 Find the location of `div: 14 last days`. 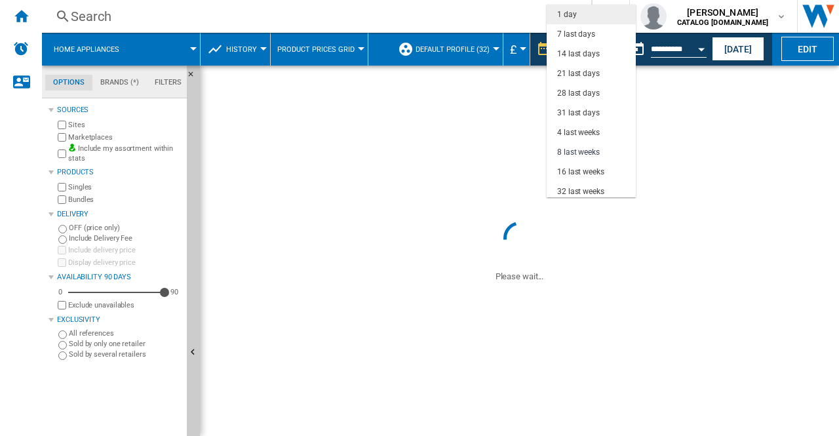

div: 14 last days is located at coordinates (578, 54).